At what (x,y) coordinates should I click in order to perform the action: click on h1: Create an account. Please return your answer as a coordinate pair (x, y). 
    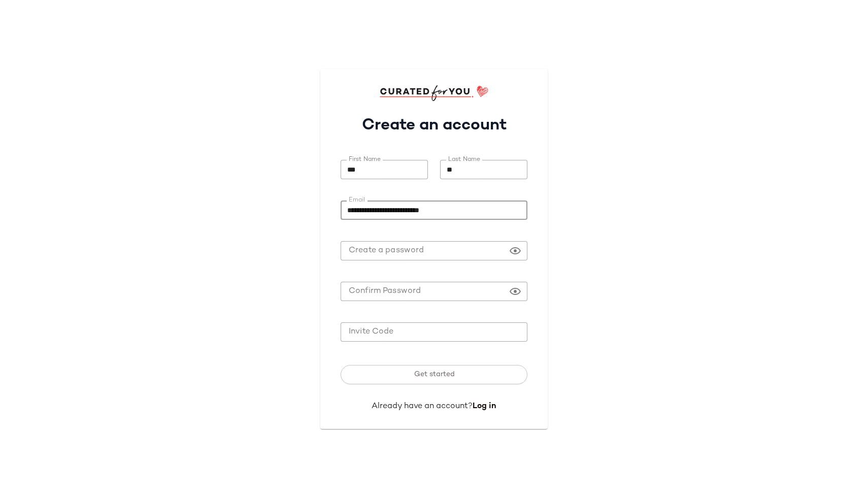
    Looking at the image, I should click on (434, 122).